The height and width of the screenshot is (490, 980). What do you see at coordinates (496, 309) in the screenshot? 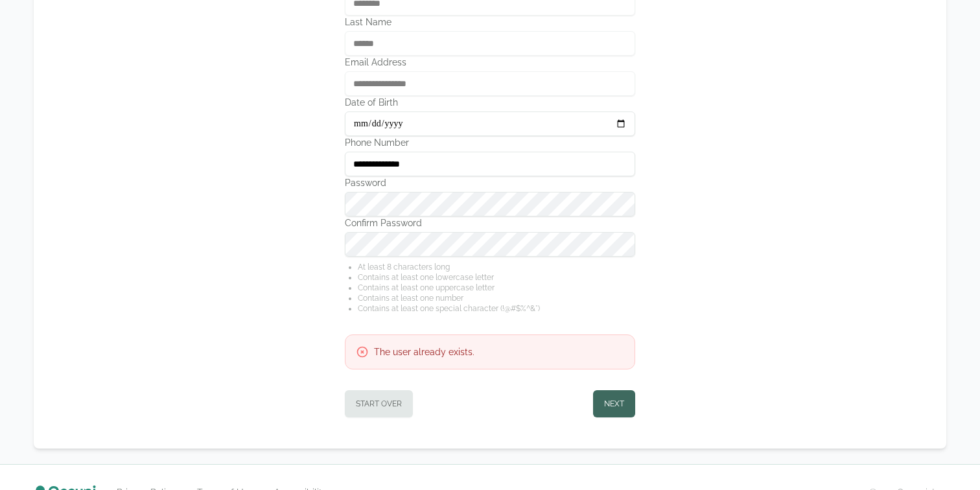
I see `li: Contains at least one special character (!@#$%^&*)` at bounding box center [496, 309].